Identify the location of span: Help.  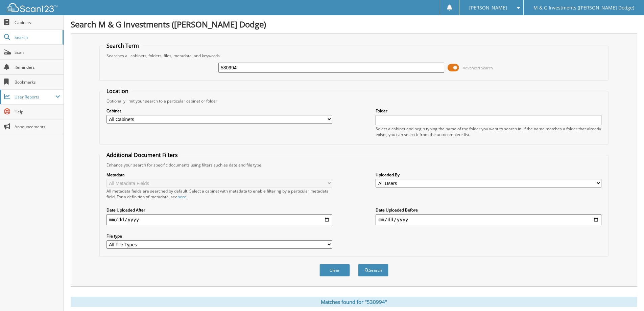
(37, 112).